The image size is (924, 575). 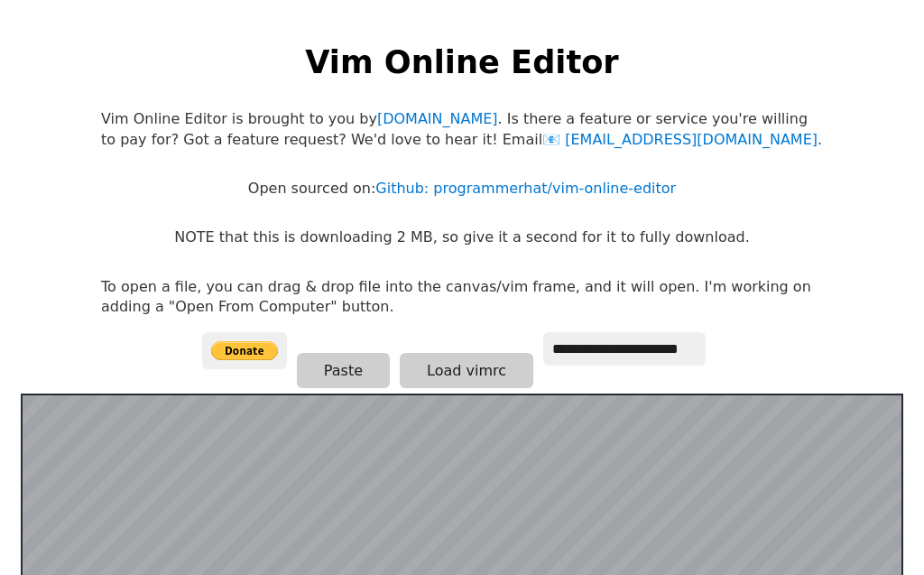 I want to click on button: Paste, so click(x=343, y=370).